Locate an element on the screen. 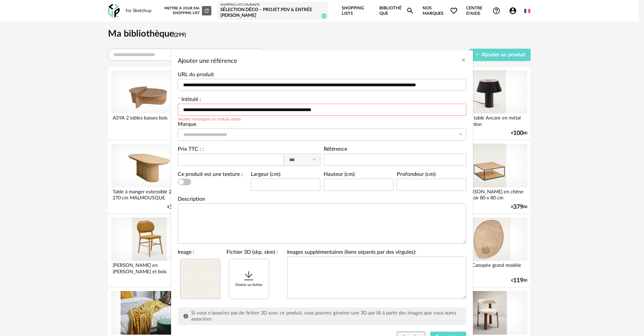 This screenshot has height=336, width=644. div: Choisir un fichier is located at coordinates (249, 279).